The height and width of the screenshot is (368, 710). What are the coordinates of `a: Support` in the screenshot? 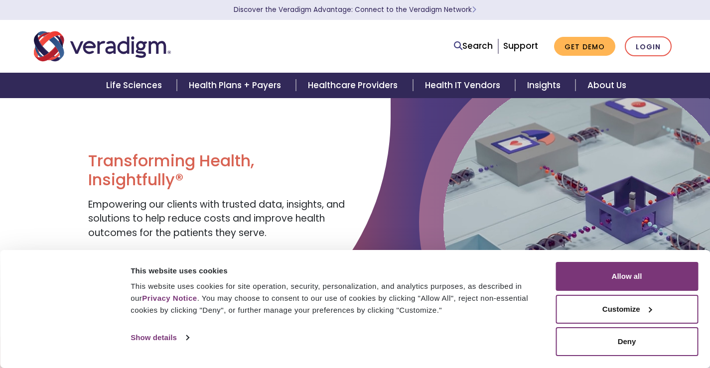 It's located at (520, 46).